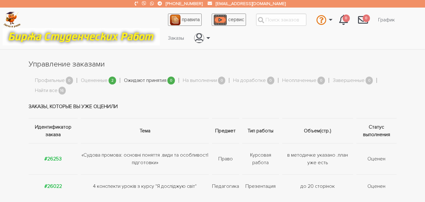 This screenshot has height=202, width=425. I want to click on a: Профильные, so click(50, 81).